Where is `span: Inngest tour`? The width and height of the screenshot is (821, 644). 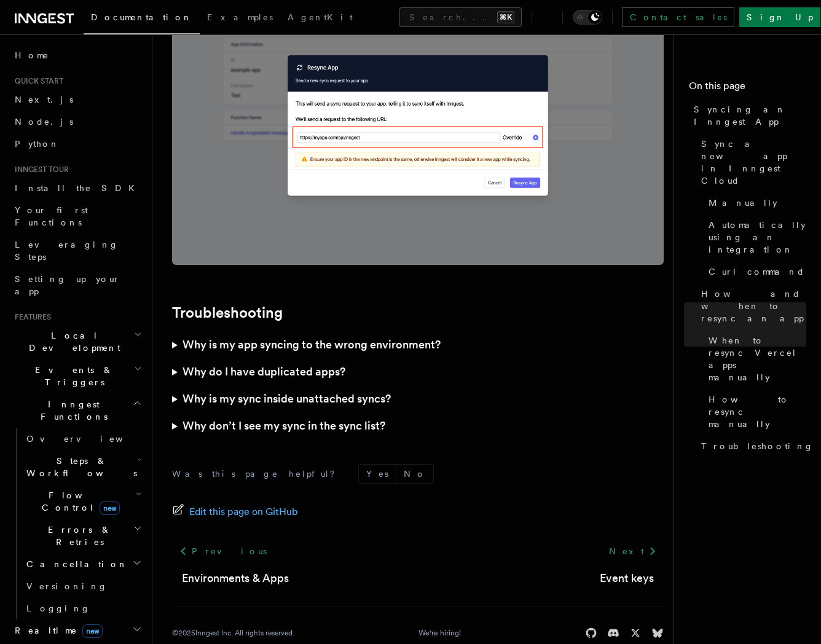 span: Inngest tour is located at coordinates (39, 170).